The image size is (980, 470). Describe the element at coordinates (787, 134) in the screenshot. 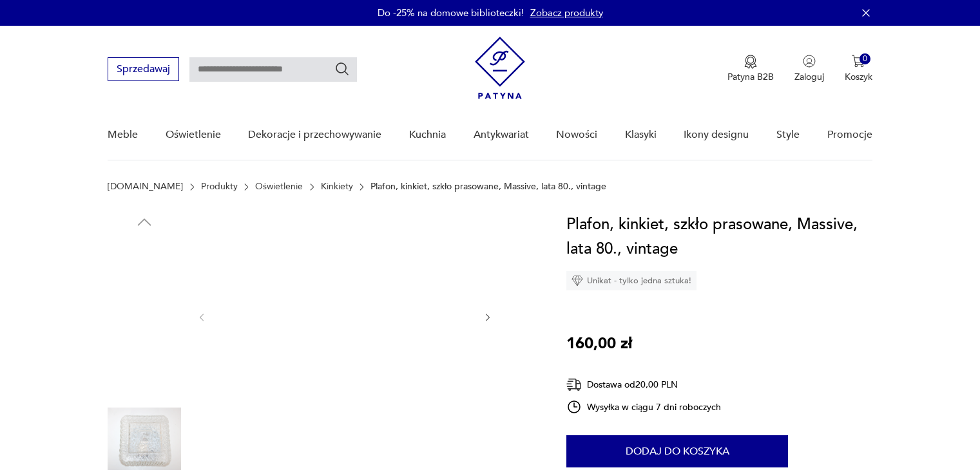

I see `a: Style` at that location.